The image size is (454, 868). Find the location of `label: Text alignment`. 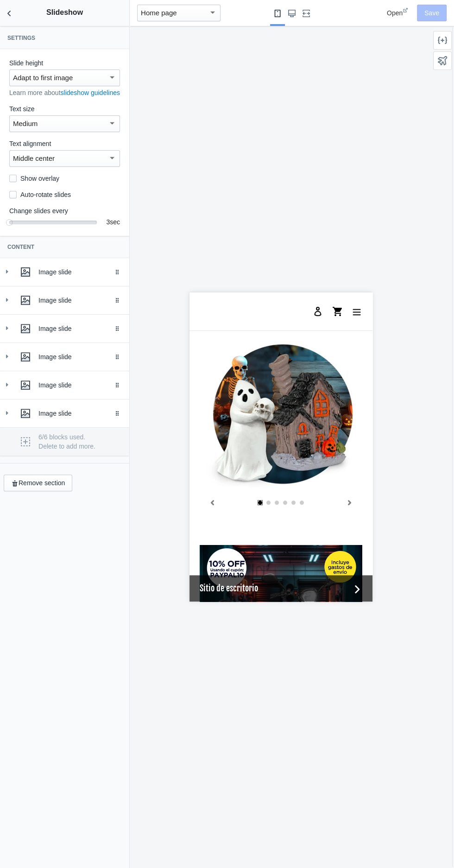

label: Text alignment is located at coordinates (64, 144).